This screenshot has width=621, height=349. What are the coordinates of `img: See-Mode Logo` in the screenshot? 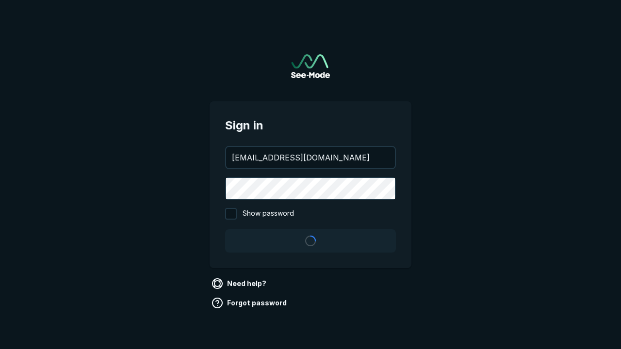 It's located at (311, 66).